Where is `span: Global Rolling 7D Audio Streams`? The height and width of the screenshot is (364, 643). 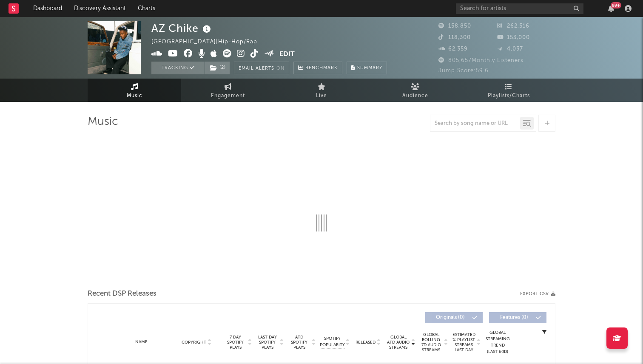
span: Global Rolling 7D Audio Streams is located at coordinates (430, 342).